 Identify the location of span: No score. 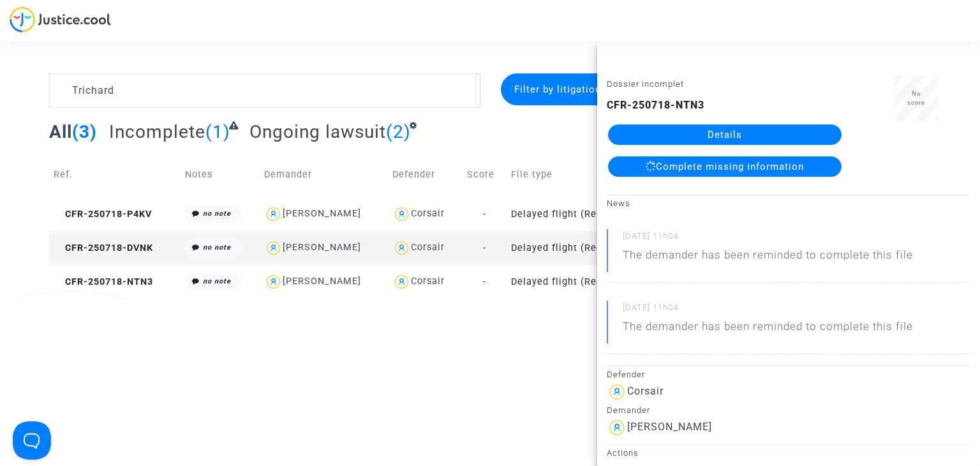
(916, 98).